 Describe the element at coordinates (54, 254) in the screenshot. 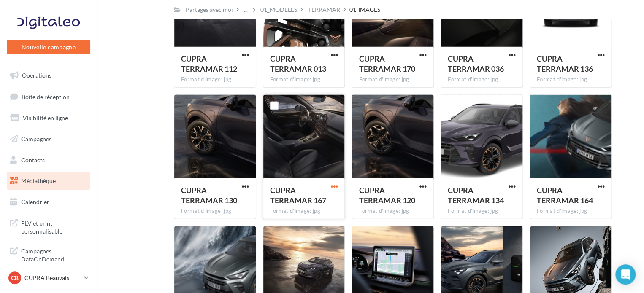

I see `span: Campagnes DataOnDemand` at that location.